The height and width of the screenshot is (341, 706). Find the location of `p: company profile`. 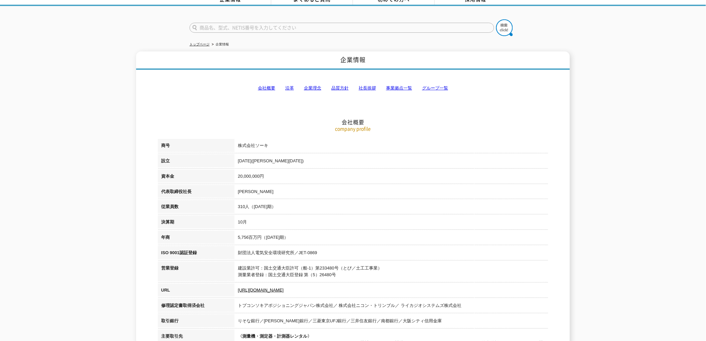

p: company profile is located at coordinates (353, 128).